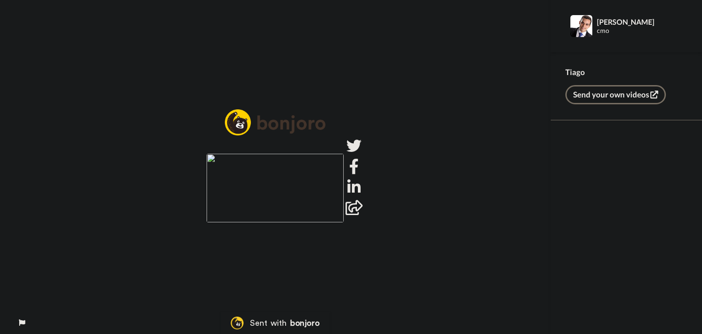 The width and height of the screenshot is (702, 334). What do you see at coordinates (626, 72) in the screenshot?
I see `div: Tiago` at bounding box center [626, 72].